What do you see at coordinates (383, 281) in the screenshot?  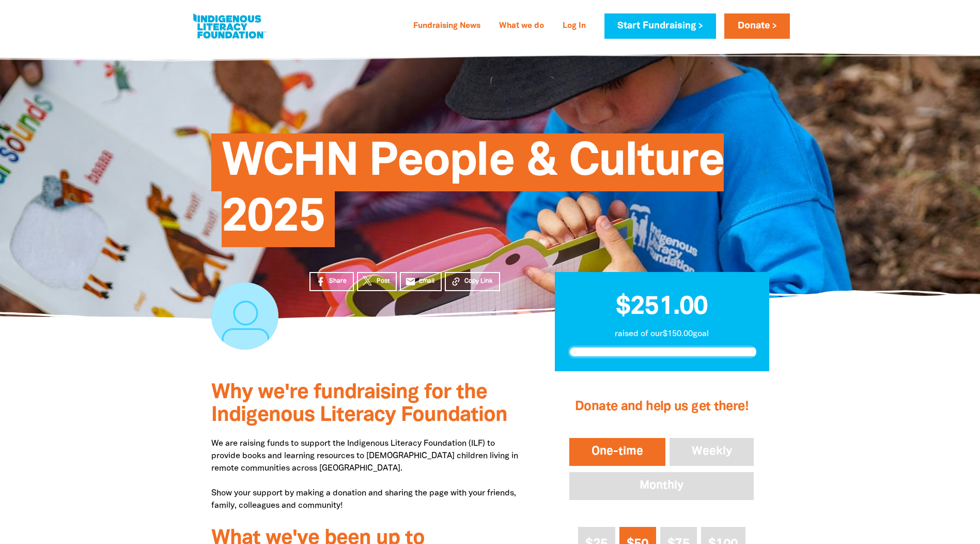 I see `span: Post` at bounding box center [383, 281].